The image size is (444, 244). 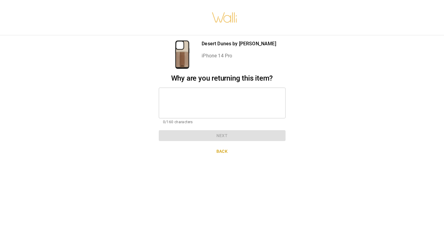 I want to click on p: 0/160 characters, so click(x=222, y=122).